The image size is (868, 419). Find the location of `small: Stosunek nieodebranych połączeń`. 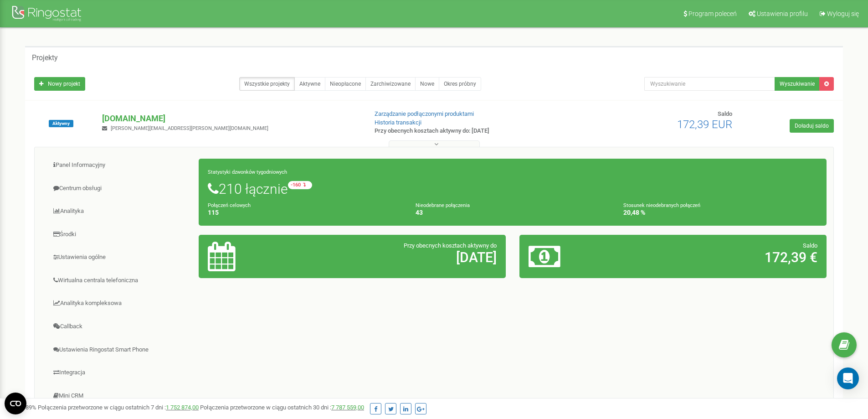

small: Stosunek nieodebranych połączeń is located at coordinates (662, 205).